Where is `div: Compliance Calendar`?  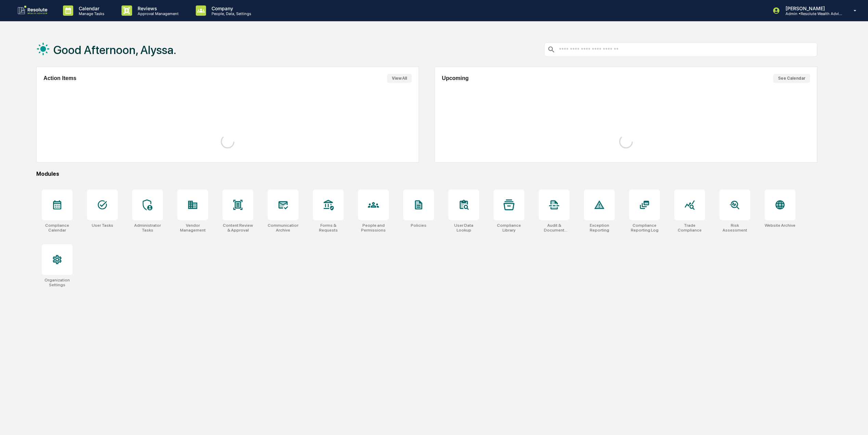 div: Compliance Calendar is located at coordinates (57, 228).